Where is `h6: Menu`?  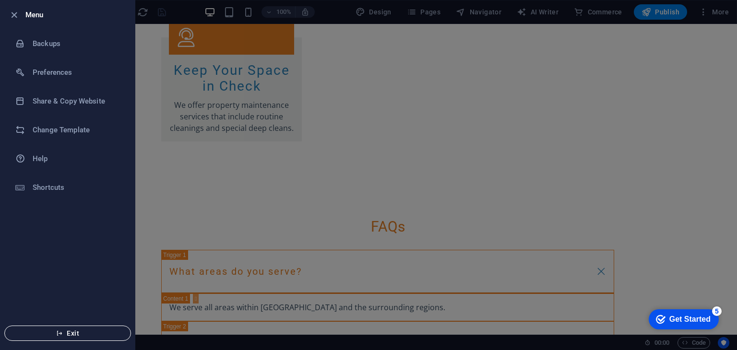 h6: Menu is located at coordinates (76, 15).